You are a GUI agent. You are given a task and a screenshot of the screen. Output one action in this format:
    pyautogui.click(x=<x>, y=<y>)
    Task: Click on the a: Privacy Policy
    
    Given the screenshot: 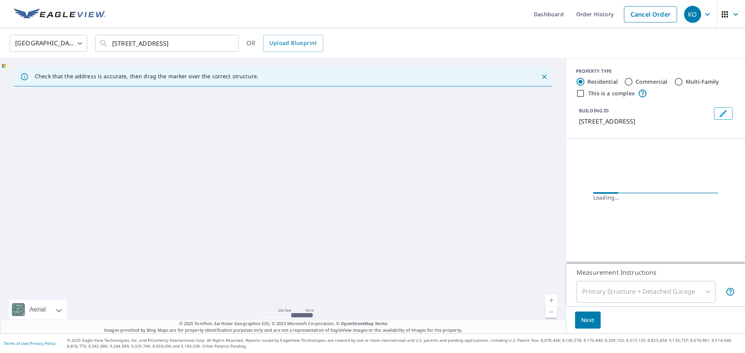 What is the action you would take?
    pyautogui.click(x=43, y=344)
    